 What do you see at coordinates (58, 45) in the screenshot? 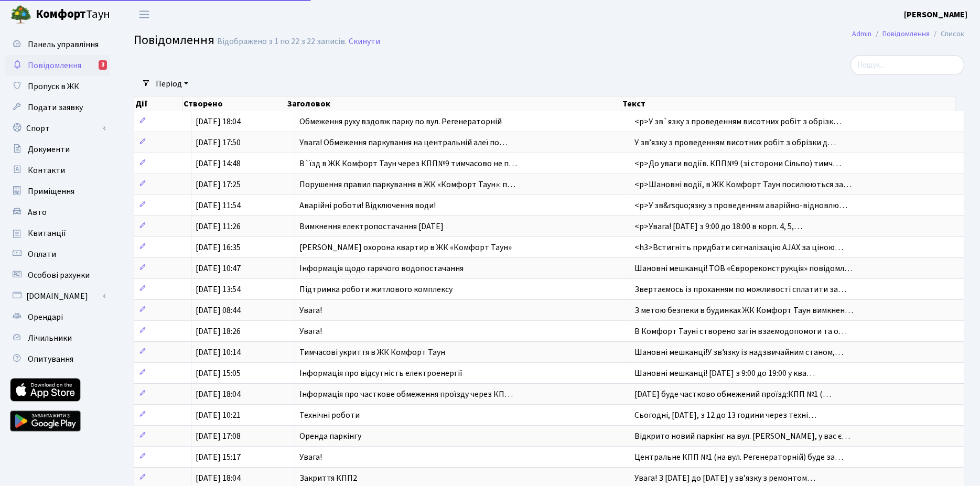
I see `a: Панель управління` at bounding box center [58, 45].